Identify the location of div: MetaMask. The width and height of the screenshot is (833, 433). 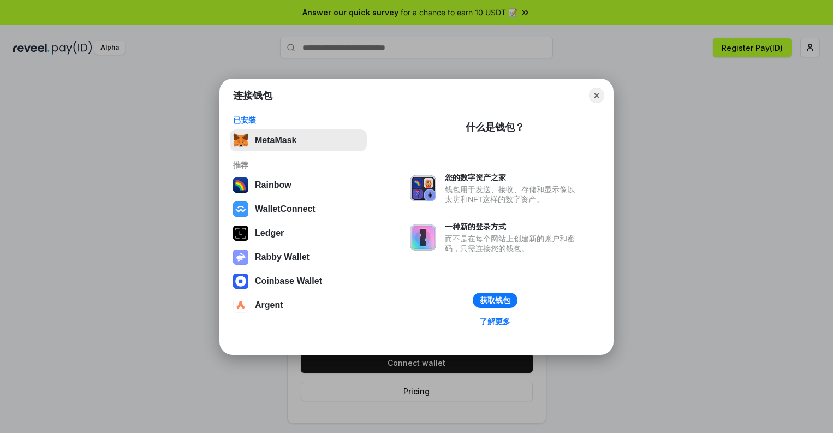
(276, 140).